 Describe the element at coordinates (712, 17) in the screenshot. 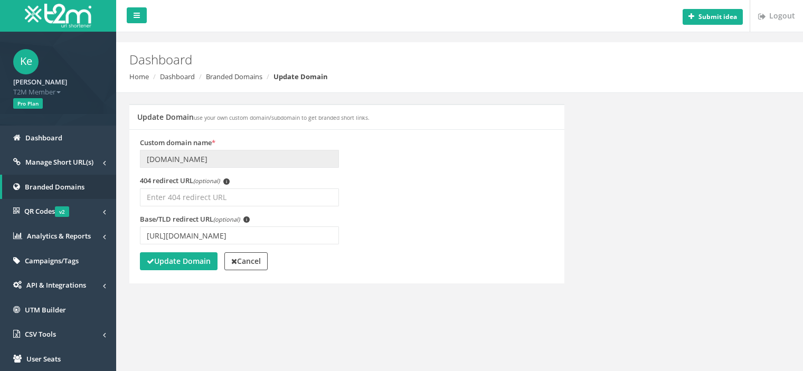

I see `button: Submit idea` at that location.